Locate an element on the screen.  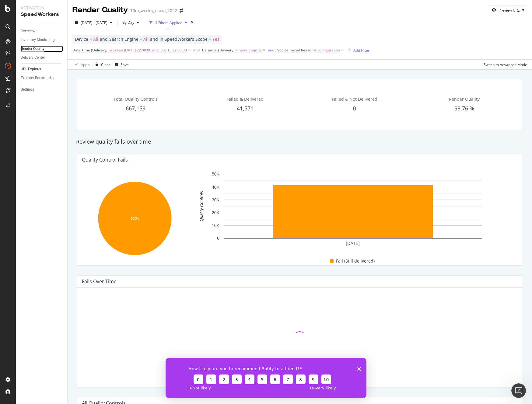
span: Render Quality is located at coordinates (464, 99).